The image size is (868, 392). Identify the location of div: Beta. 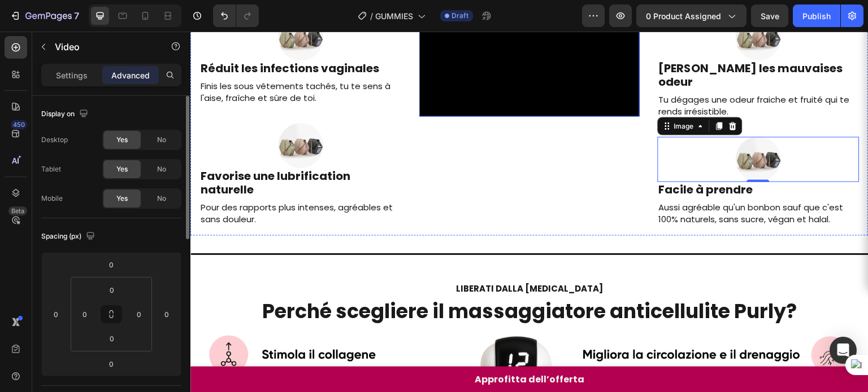
(18, 211).